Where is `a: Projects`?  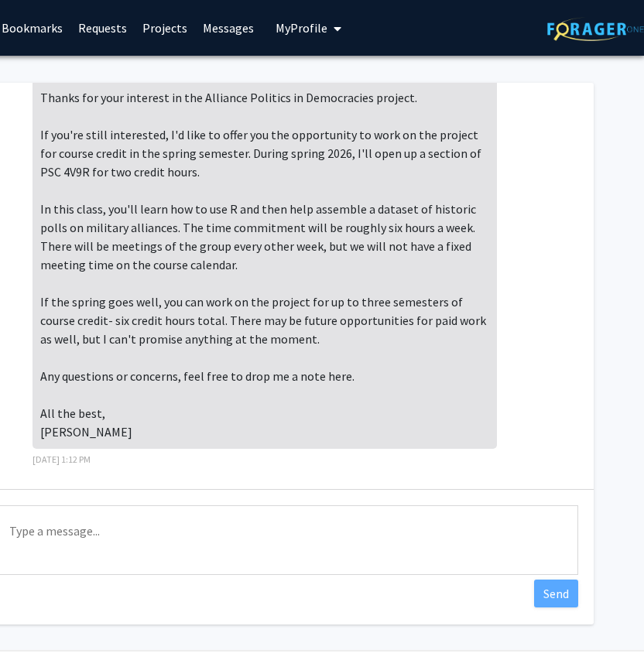 a: Projects is located at coordinates (165, 28).